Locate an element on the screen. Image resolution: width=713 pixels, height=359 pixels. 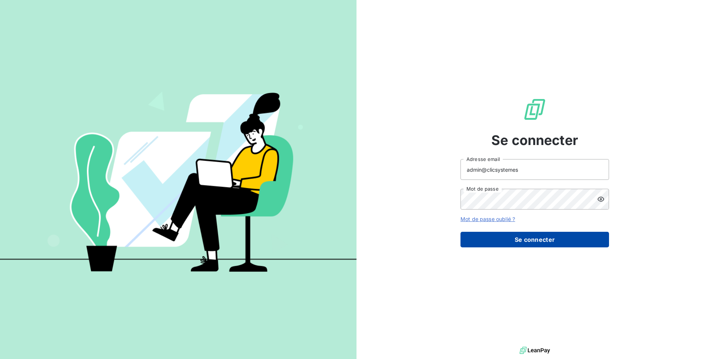
button: Se connecter is located at coordinates (534, 240).